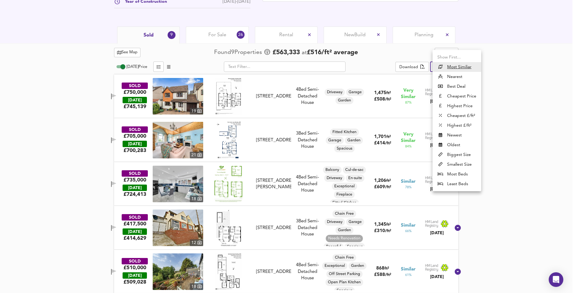 Image resolution: width=577 pixels, height=293 pixels. What do you see at coordinates (457, 125) in the screenshot?
I see `li: Highest £/ft²` at bounding box center [457, 125].